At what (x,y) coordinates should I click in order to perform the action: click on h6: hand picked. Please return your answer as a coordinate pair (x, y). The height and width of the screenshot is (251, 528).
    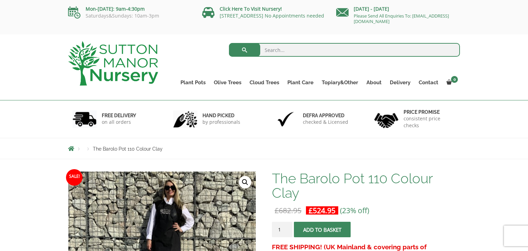
    Looking at the image, I should click on (221, 115).